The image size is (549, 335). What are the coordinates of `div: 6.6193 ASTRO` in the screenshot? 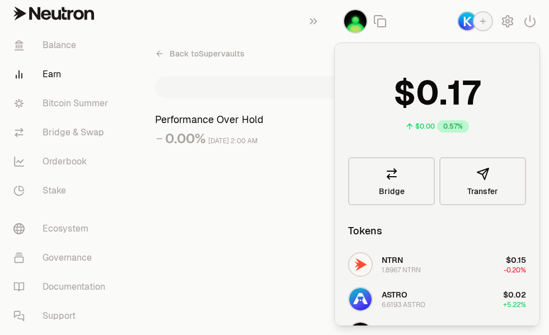 It's located at (404, 305).